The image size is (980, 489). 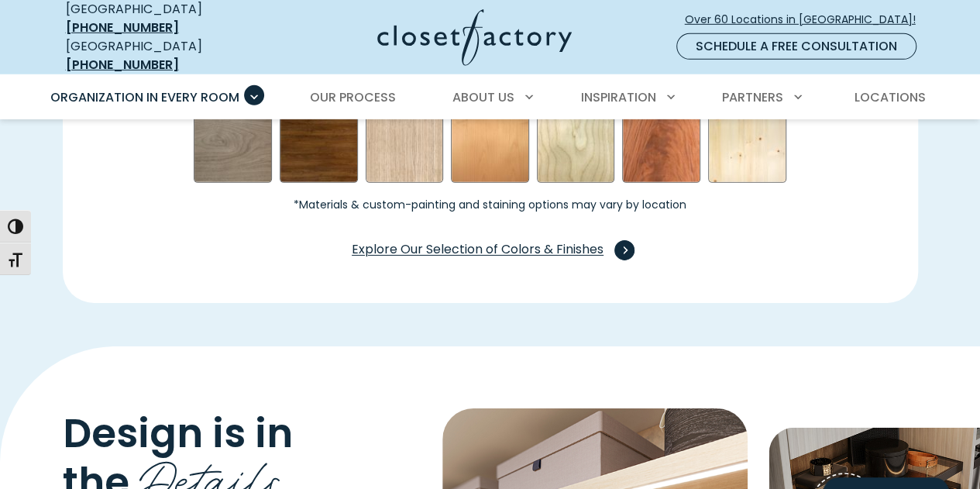 I want to click on img: Closet Factory Logo, so click(x=474, y=37).